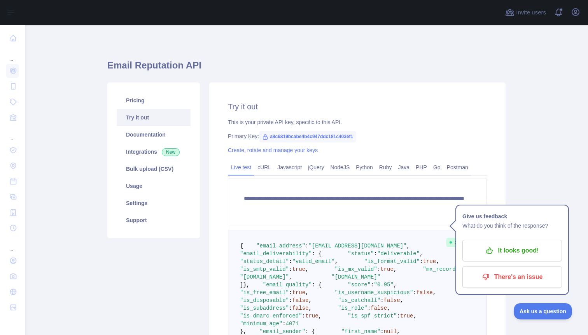 The height and width of the screenshot is (335, 588). I want to click on div: Primary Key:, so click(358, 136).